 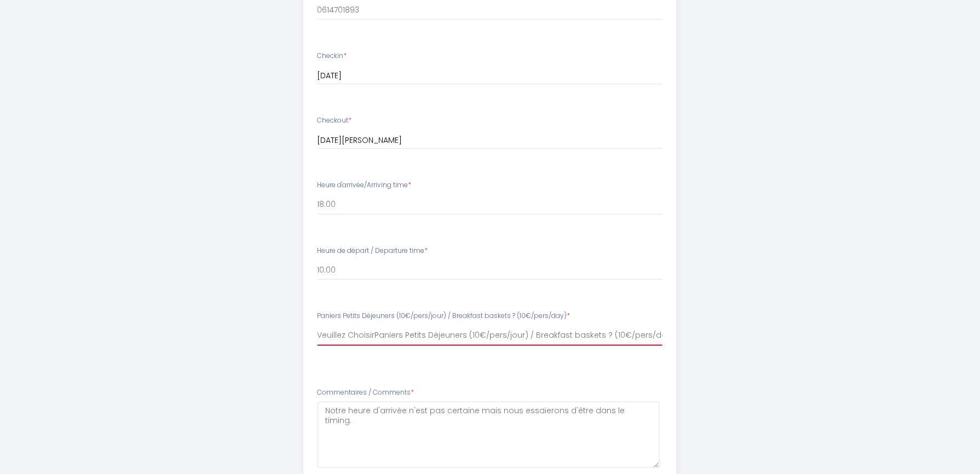 What do you see at coordinates (373, 251) in the screenshot?
I see `label: Heure de départ / Departure time` at bounding box center [373, 251].